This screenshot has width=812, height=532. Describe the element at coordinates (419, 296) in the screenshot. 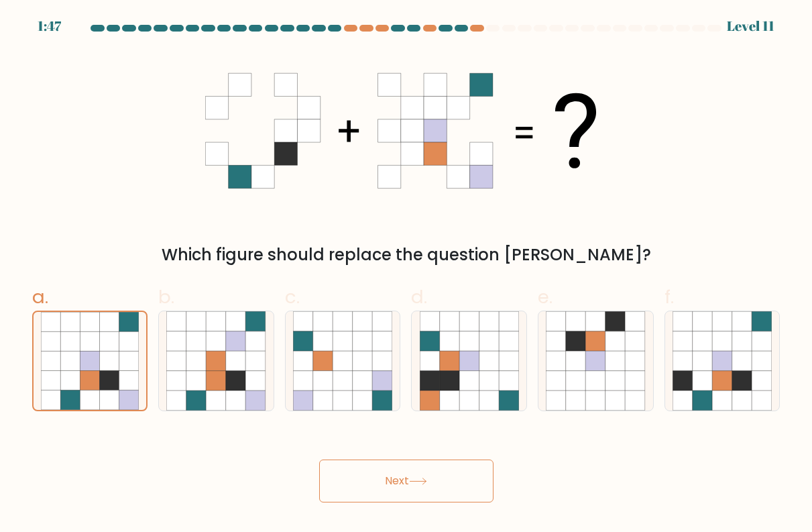

I see `span: d.` at that location.